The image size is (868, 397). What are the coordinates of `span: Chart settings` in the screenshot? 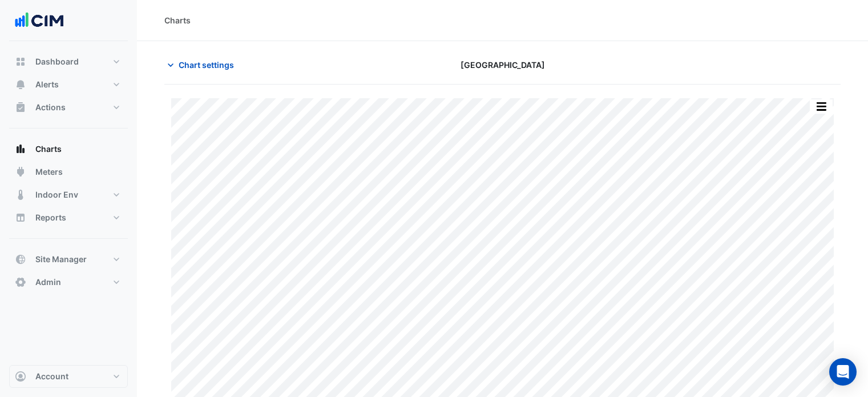 It's located at (206, 65).